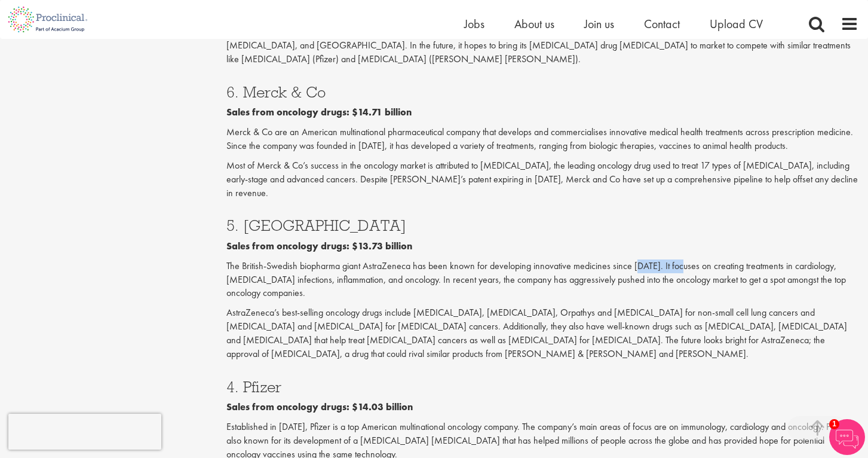  What do you see at coordinates (535, 24) in the screenshot?
I see `span: About us` at bounding box center [535, 24].